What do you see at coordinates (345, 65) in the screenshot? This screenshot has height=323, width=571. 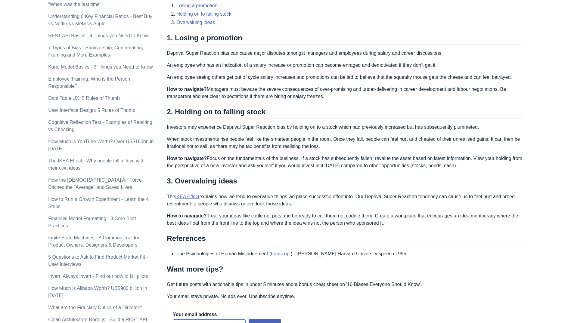 I see `p: An employee who has an indication of a salary increase or promotion can become enraged and demoti...` at bounding box center [345, 65].